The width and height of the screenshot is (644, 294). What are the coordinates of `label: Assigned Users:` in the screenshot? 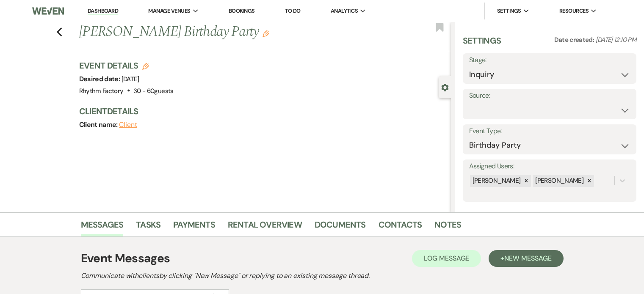 It's located at (549, 166).